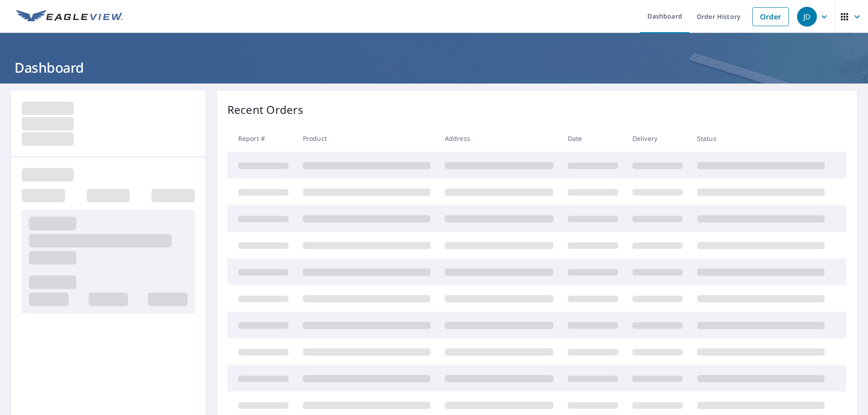 The image size is (868, 415). What do you see at coordinates (592, 139) in the screenshot?
I see `th: Date` at bounding box center [592, 139].